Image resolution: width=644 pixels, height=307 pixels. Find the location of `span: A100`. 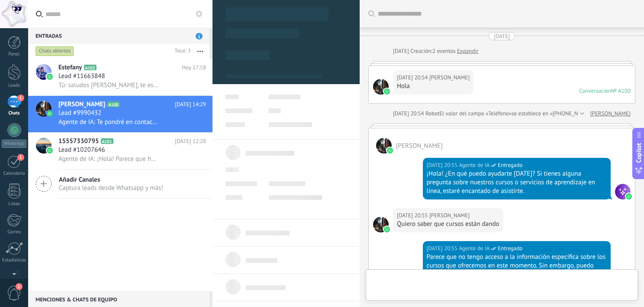

span: A100 is located at coordinates (113, 104).